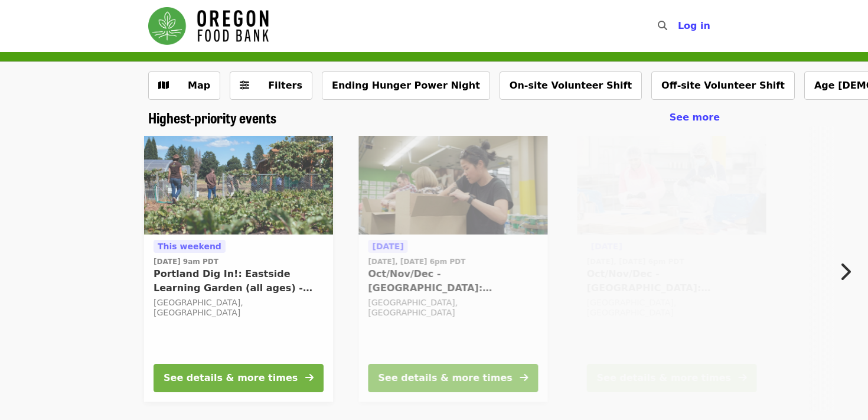 This screenshot has height=420, width=868. What do you see at coordinates (212, 117) in the screenshot?
I see `span: Highest-priority events` at bounding box center [212, 117].